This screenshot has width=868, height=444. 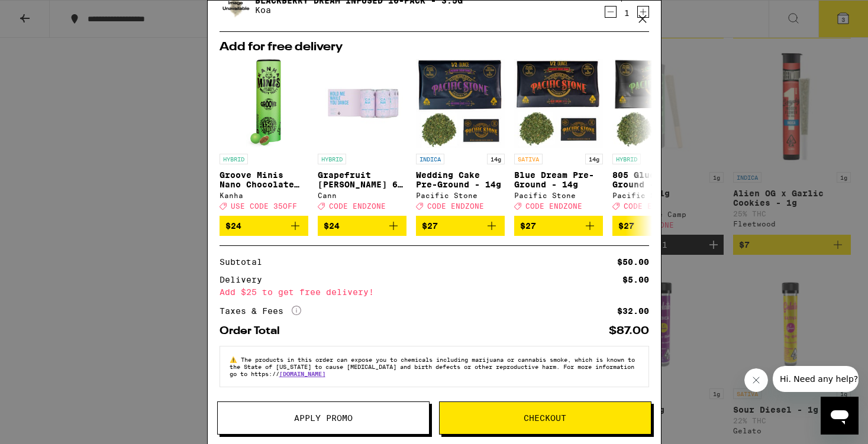 I want to click on p: Wedding Cake Pre-Ground - 14g, so click(x=461, y=180).